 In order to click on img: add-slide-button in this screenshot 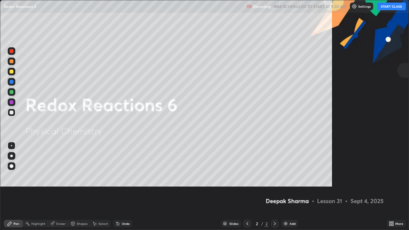, I will do `click(285, 224)`.